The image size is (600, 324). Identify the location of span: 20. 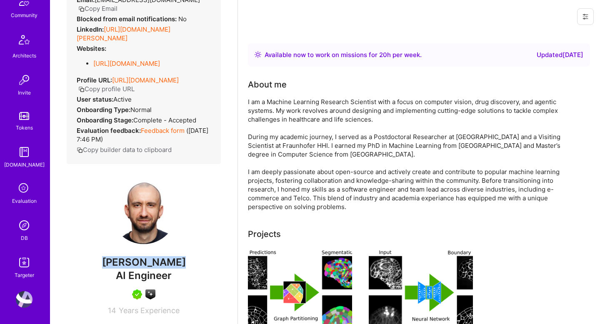
(383, 55).